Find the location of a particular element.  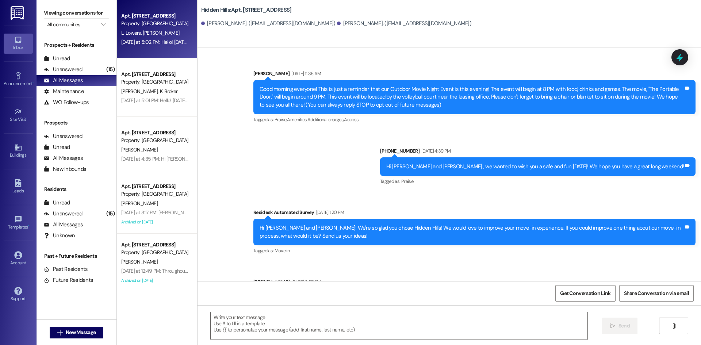

span: Praise , is located at coordinates (281, 119).